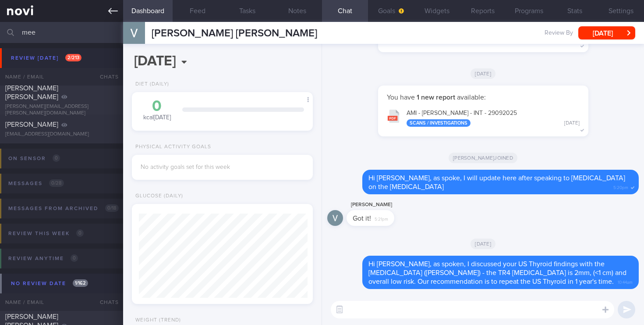  I want to click on div: On sensor, so click(34, 158).